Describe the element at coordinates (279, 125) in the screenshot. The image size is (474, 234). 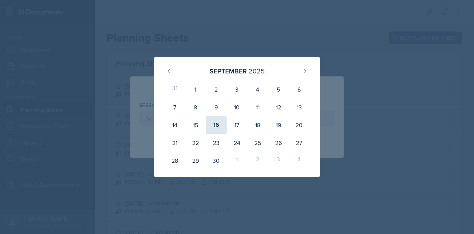
I see `div: 19` at that location.